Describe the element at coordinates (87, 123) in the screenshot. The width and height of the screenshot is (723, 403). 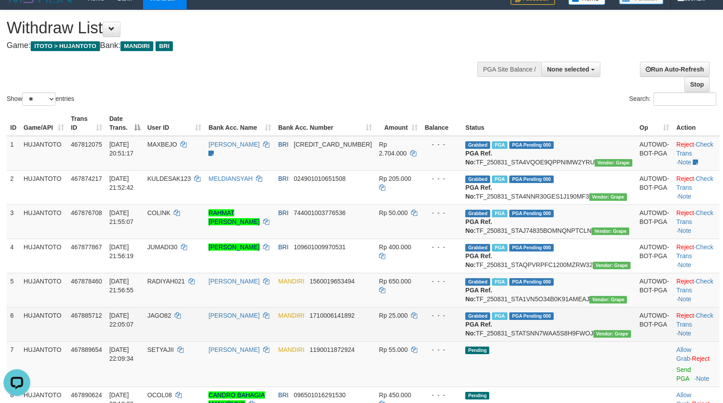
I see `th: Trans ID: activate to sort column ascending` at that location.